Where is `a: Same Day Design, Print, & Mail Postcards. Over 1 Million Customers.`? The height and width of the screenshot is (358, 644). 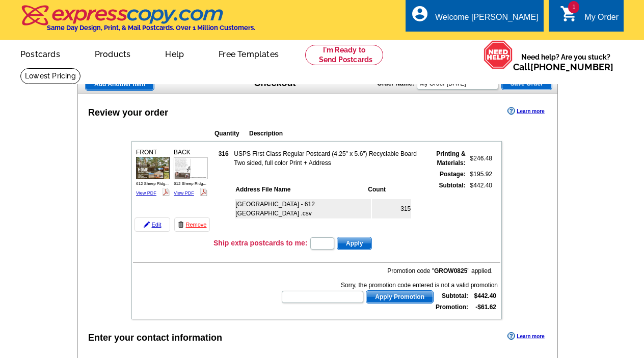 a: Same Day Design, Print, & Mail Postcards. Over 1 Million Customers. is located at coordinates (138, 22).